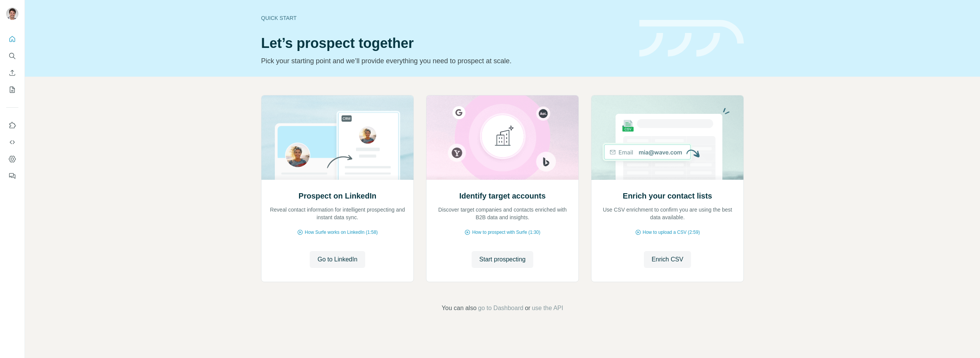  I want to click on button: Go to LinkedIn, so click(337, 259).